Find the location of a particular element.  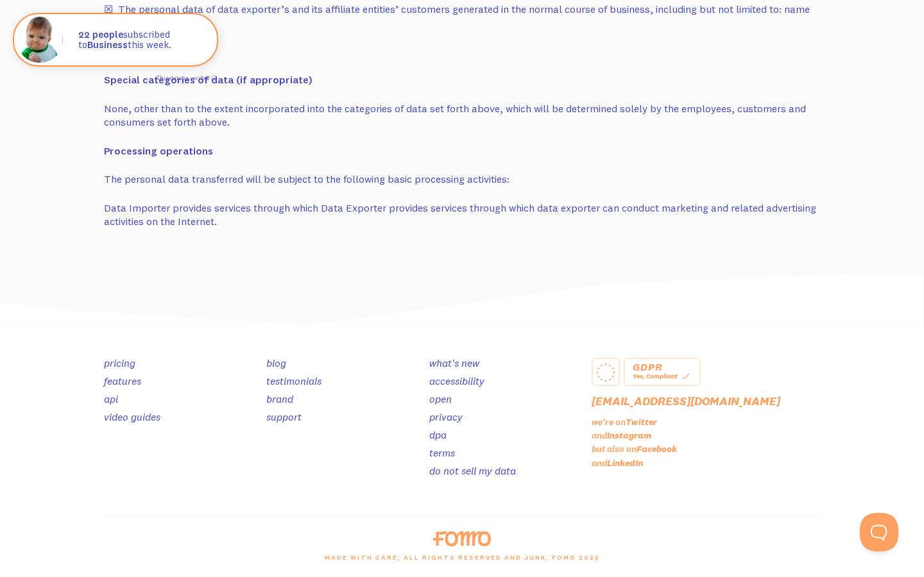

a: features is located at coordinates (123, 381).